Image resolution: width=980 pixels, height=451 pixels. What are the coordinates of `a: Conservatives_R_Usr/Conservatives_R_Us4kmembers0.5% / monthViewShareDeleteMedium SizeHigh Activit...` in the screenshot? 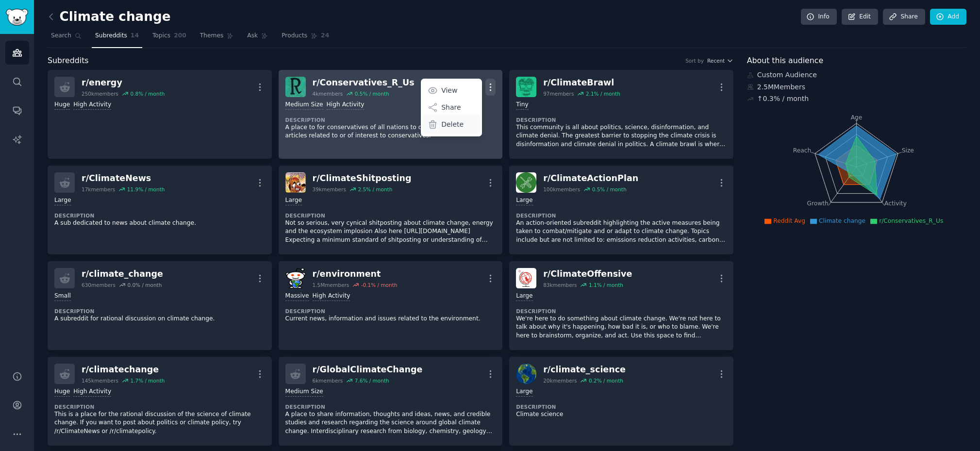 It's located at (390, 114).